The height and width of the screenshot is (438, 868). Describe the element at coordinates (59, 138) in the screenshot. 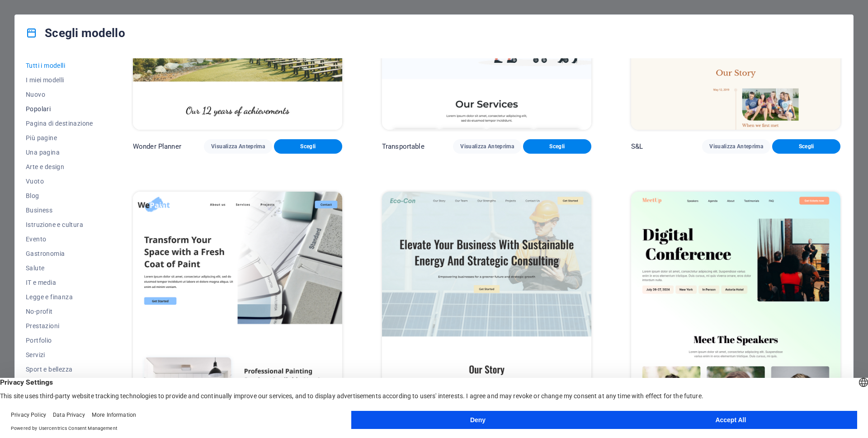

I see `span: Più pagine` at that location.